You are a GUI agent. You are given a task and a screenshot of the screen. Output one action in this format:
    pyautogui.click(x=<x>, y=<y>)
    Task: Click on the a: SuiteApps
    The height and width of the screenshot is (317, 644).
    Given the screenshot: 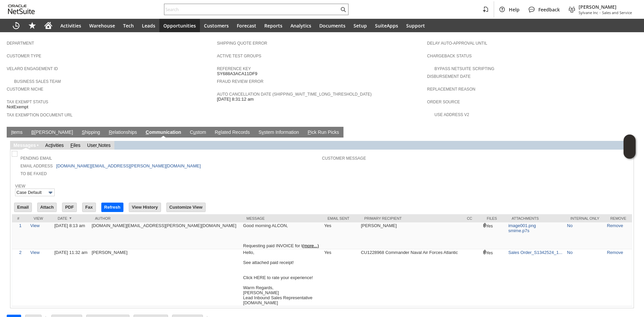 What is the action you would take?
    pyautogui.click(x=386, y=25)
    